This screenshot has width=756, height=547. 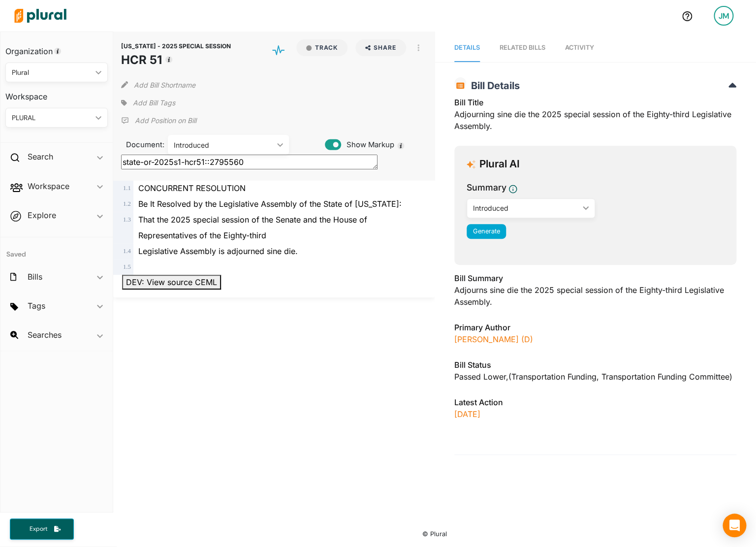 What do you see at coordinates (322, 48) in the screenshot?
I see `button: Track` at bounding box center [322, 48].